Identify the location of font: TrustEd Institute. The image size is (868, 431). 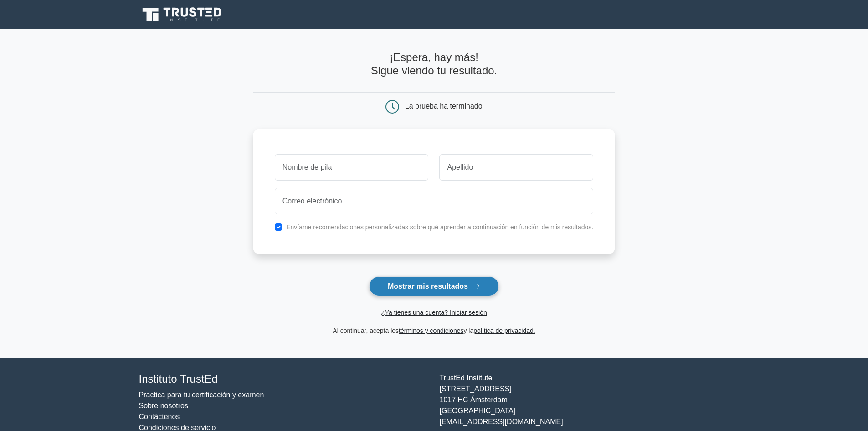
(466, 377).